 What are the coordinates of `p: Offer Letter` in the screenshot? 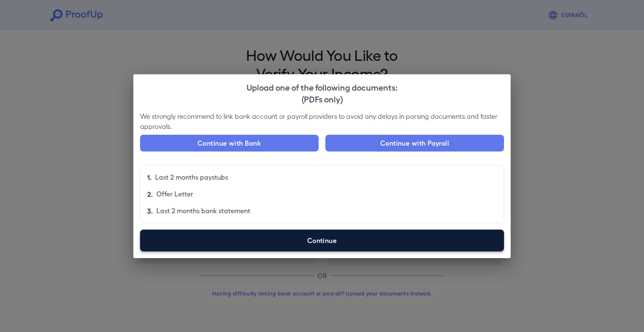 It's located at (175, 194).